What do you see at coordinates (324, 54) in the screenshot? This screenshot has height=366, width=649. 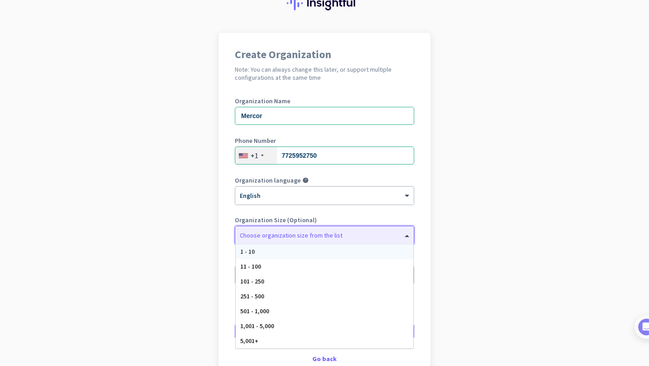 I see `h1: Create Organization` at bounding box center [324, 54].